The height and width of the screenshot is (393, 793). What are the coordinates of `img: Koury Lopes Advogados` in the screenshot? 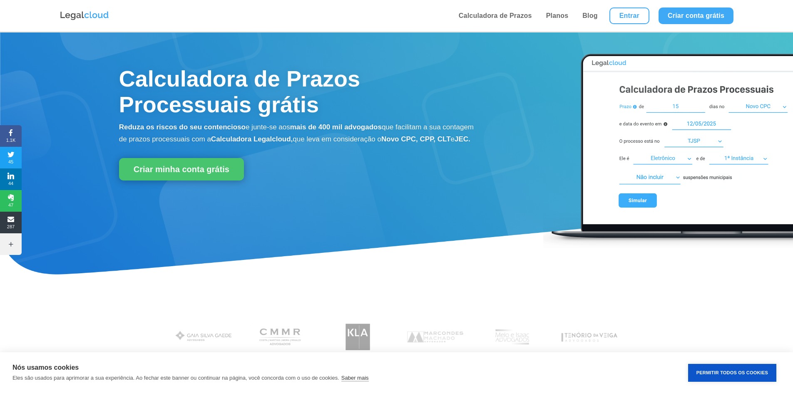 It's located at (357, 337).